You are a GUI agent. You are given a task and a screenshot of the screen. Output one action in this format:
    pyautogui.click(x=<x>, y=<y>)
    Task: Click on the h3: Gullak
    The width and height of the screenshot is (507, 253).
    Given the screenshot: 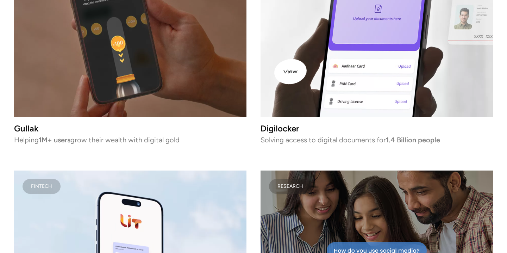 What is the action you would take?
    pyautogui.click(x=130, y=128)
    